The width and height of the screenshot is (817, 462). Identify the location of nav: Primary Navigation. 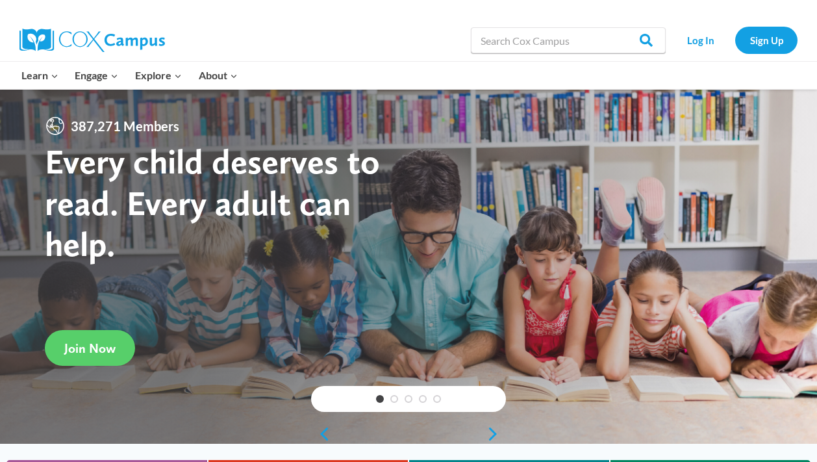
(129, 75).